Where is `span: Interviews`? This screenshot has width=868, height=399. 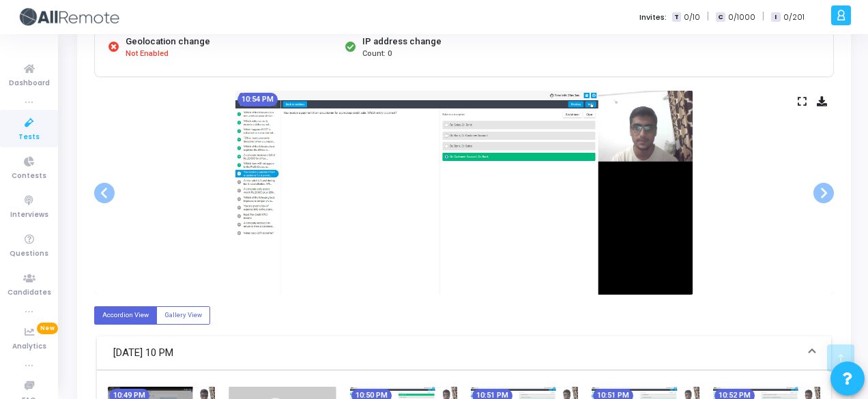
span: Interviews is located at coordinates (29, 215).